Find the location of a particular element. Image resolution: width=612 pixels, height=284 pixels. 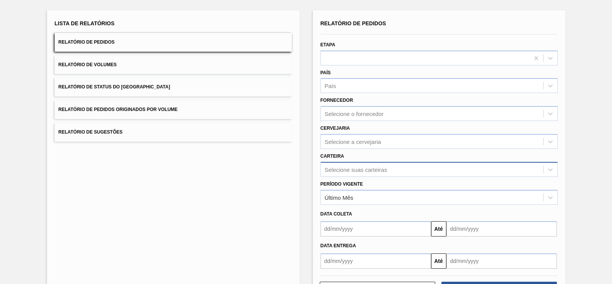

label: Fornecedor is located at coordinates (337, 100).